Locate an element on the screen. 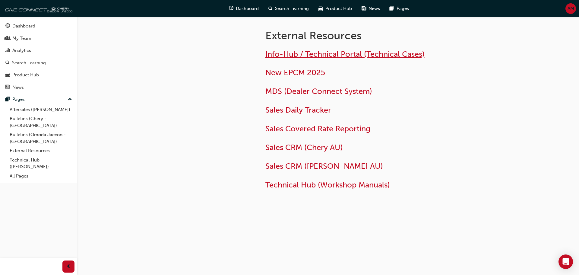 The image size is (579, 275). a: Technical Hub (Workshop Manuals) is located at coordinates (328, 185).